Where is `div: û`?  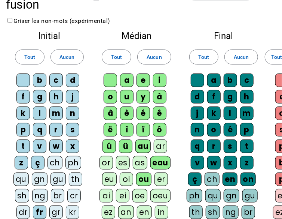
div: û is located at coordinates (109, 146).